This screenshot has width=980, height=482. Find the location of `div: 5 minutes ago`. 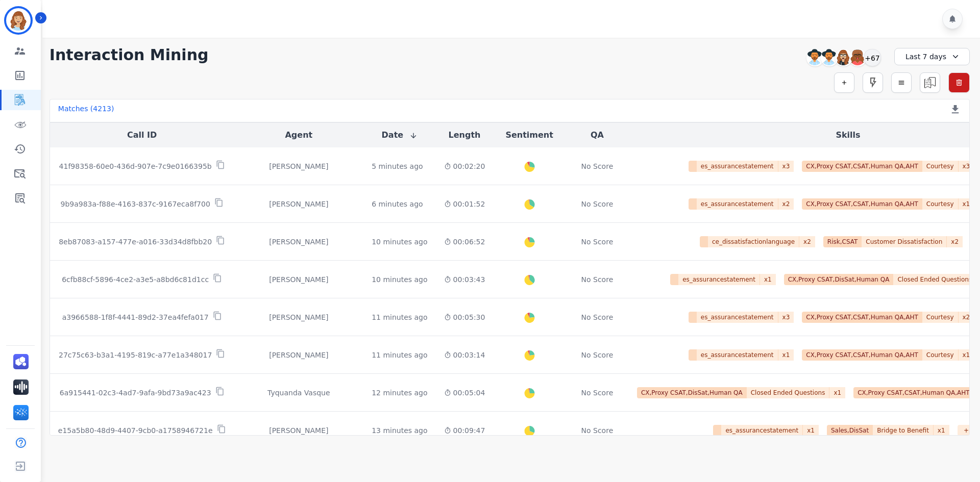

div: 5 minutes ago is located at coordinates (398, 166).